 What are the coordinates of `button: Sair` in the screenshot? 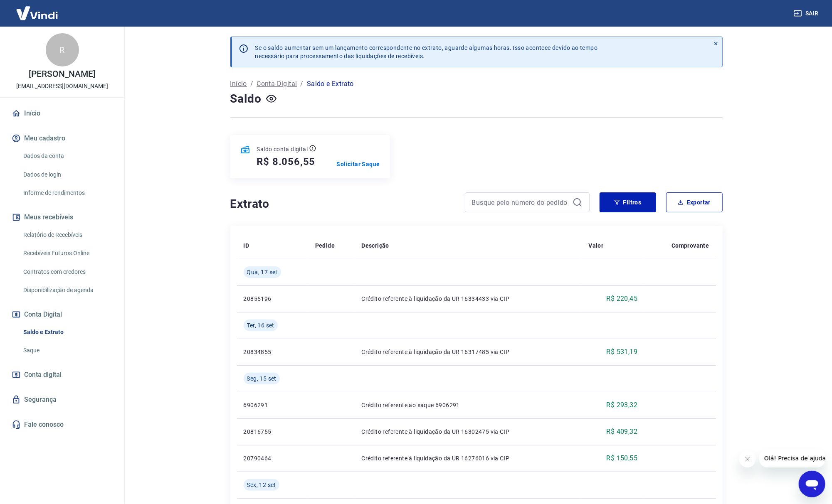 It's located at (807, 13).